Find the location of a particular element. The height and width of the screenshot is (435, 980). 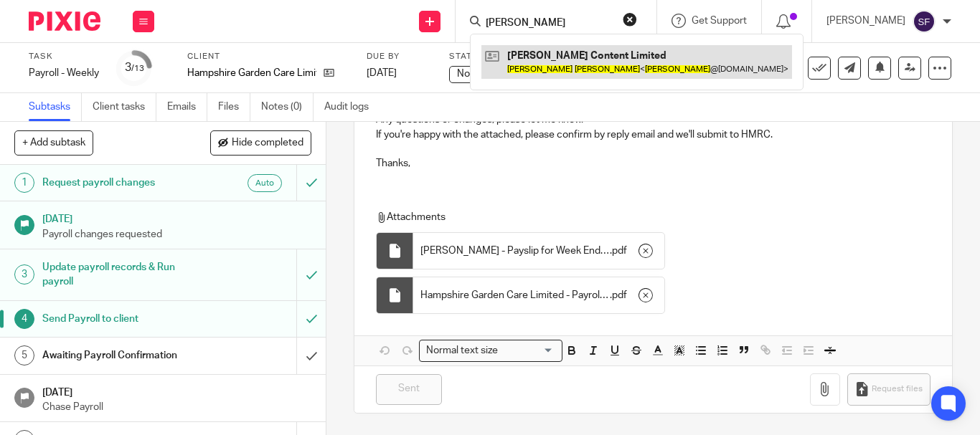

div: Auto is located at coordinates (264, 183).